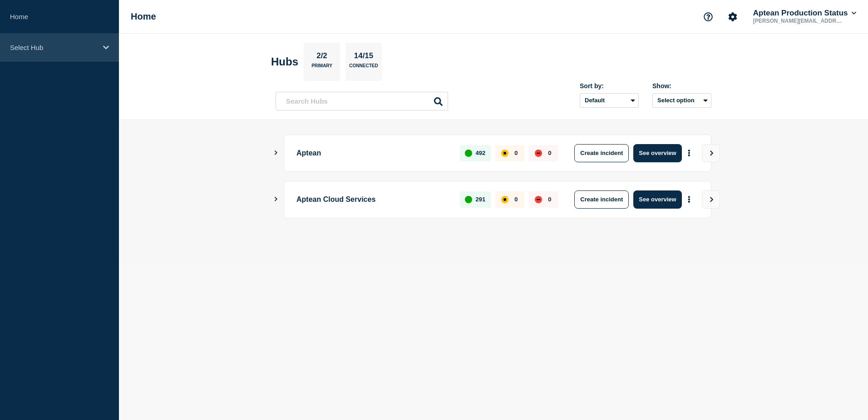 The height and width of the screenshot is (420, 868). What do you see at coordinates (285, 62) in the screenshot?
I see `h2: Hubs` at bounding box center [285, 62].